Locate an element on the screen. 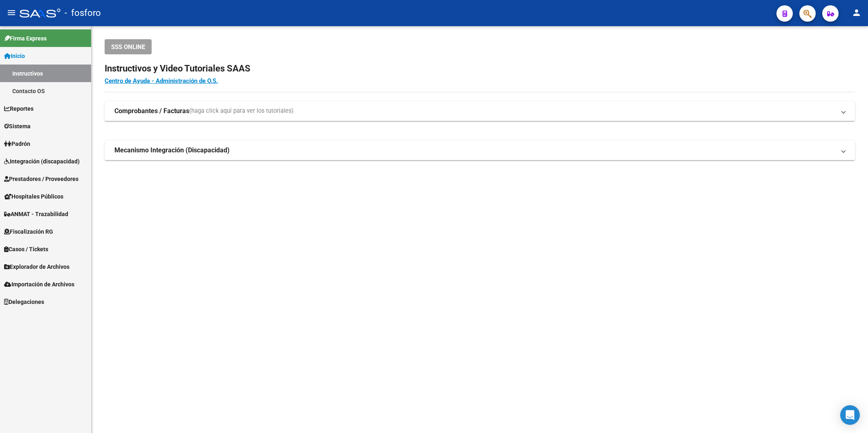  div: Open Intercom Messenger is located at coordinates (849, 415).